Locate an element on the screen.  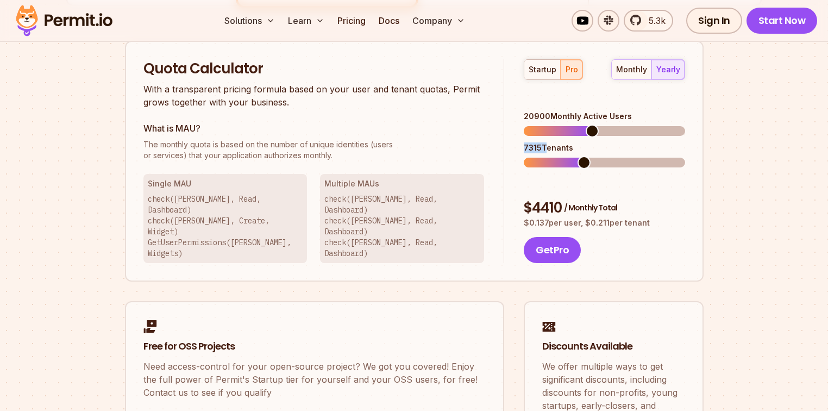
h3: Multiple MAUs is located at coordinates (402, 184).